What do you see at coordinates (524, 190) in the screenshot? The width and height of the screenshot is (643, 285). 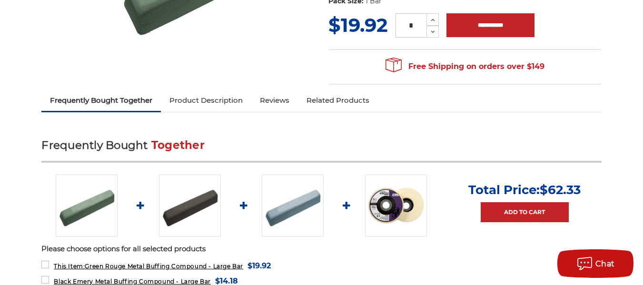 I see `p: Total Price:` at bounding box center [524, 190].